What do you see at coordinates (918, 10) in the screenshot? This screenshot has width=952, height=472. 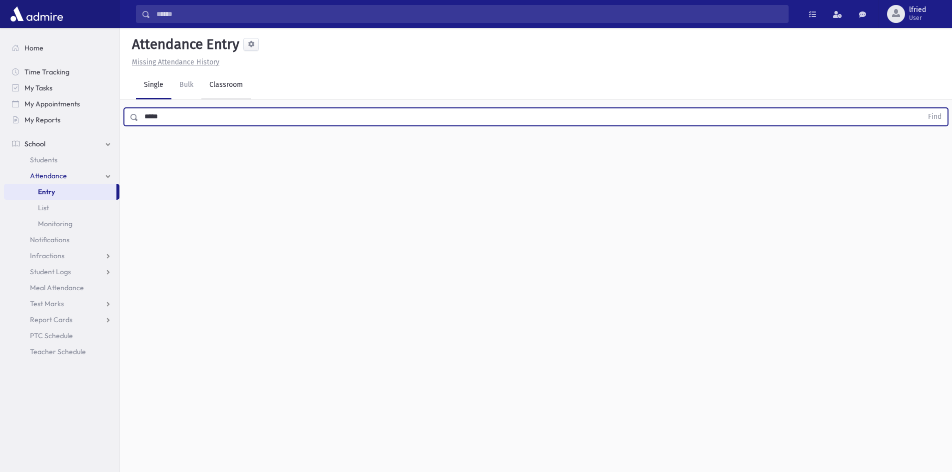 I see `span: lfried` at bounding box center [918, 10].